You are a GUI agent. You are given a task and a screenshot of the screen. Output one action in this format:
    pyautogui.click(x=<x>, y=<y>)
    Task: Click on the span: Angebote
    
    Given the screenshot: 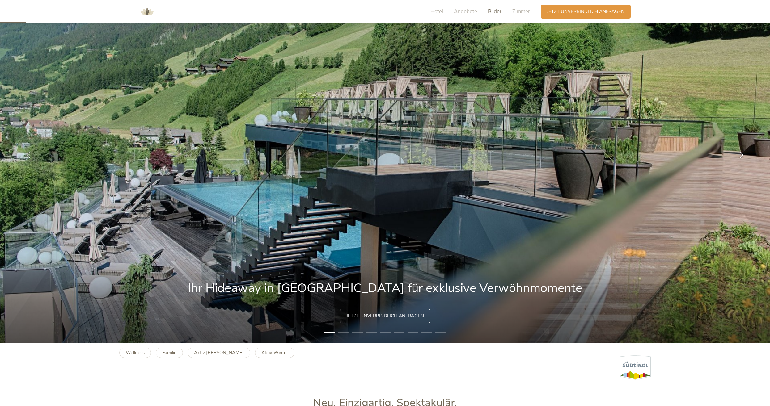 What is the action you would take?
    pyautogui.click(x=465, y=11)
    